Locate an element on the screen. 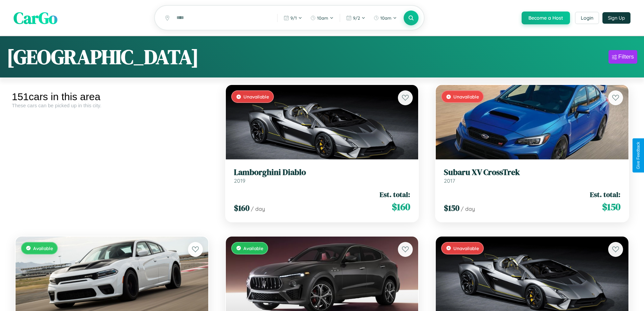 The height and width of the screenshot is (311, 644). a: Lamborghini Diablo2019 is located at coordinates (322, 176).